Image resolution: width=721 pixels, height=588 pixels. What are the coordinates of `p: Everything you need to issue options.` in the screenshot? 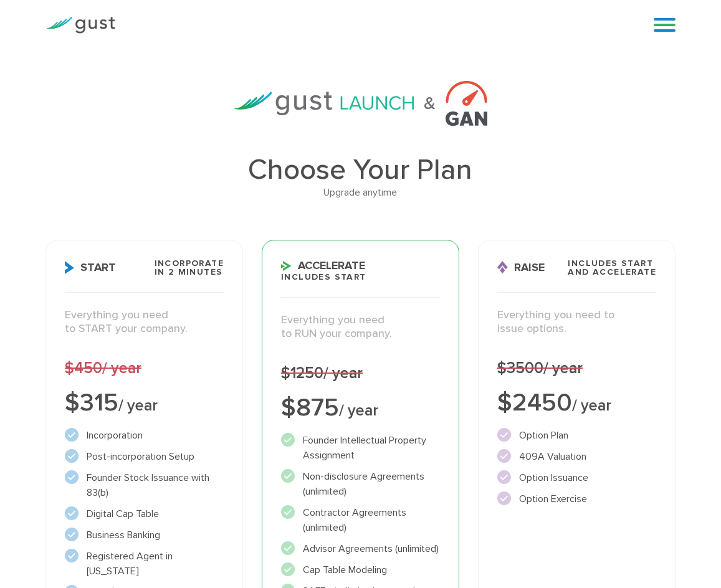 It's located at (577, 322).